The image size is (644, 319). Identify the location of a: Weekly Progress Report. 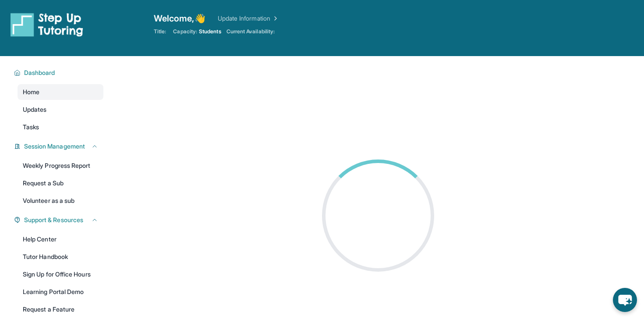
(61, 166).